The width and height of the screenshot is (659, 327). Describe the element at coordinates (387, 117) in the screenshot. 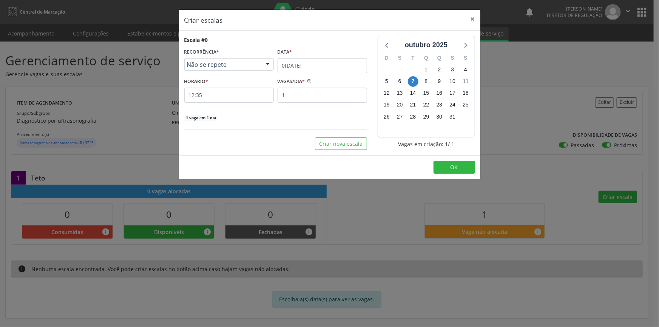

I see `span: domingo, 26 de outubro de 2025` at that location.